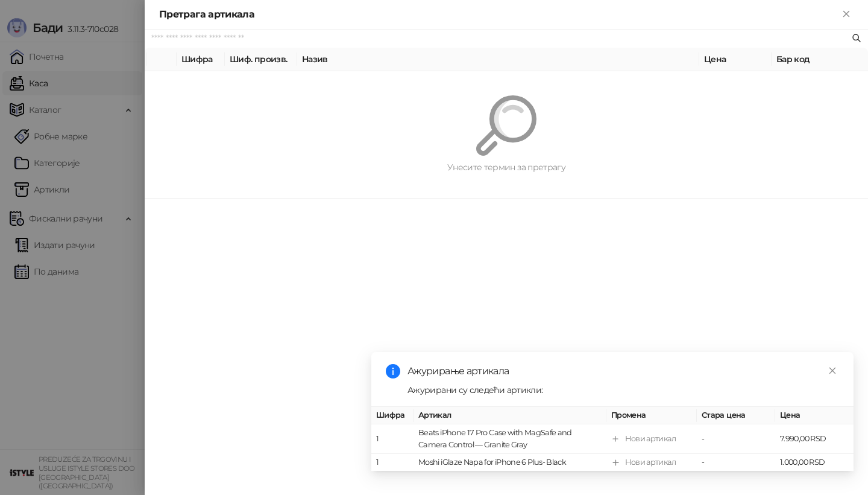 The width and height of the screenshot is (868, 495). What do you see at coordinates (506, 167) in the screenshot?
I see `div: Унесите термин за претрагу` at bounding box center [506, 167].